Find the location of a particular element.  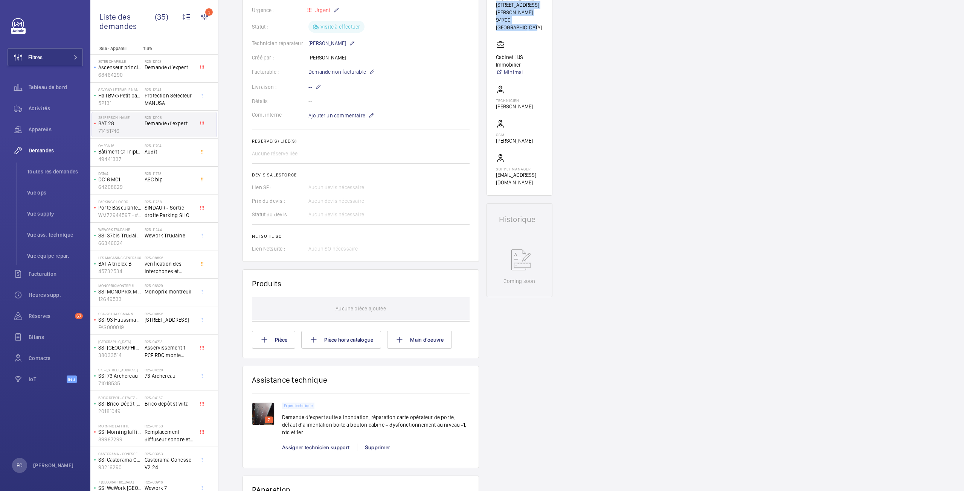

span: 73 Archereau is located at coordinates (169, 376).